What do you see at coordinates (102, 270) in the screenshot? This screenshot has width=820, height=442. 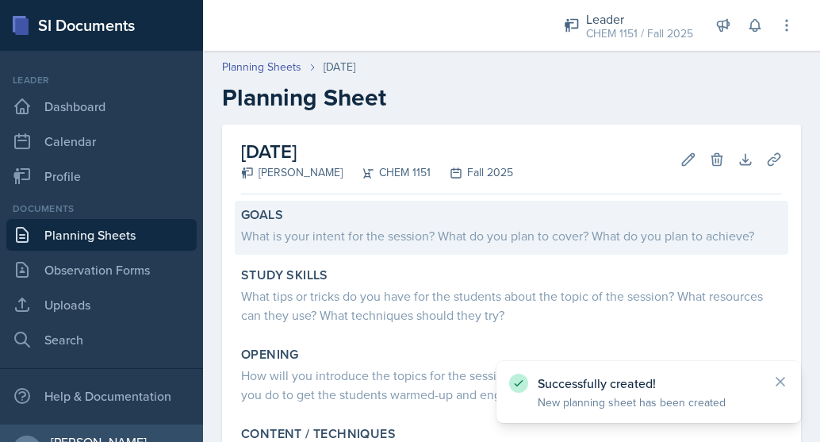 I see `a: Observation Forms` at bounding box center [102, 270].